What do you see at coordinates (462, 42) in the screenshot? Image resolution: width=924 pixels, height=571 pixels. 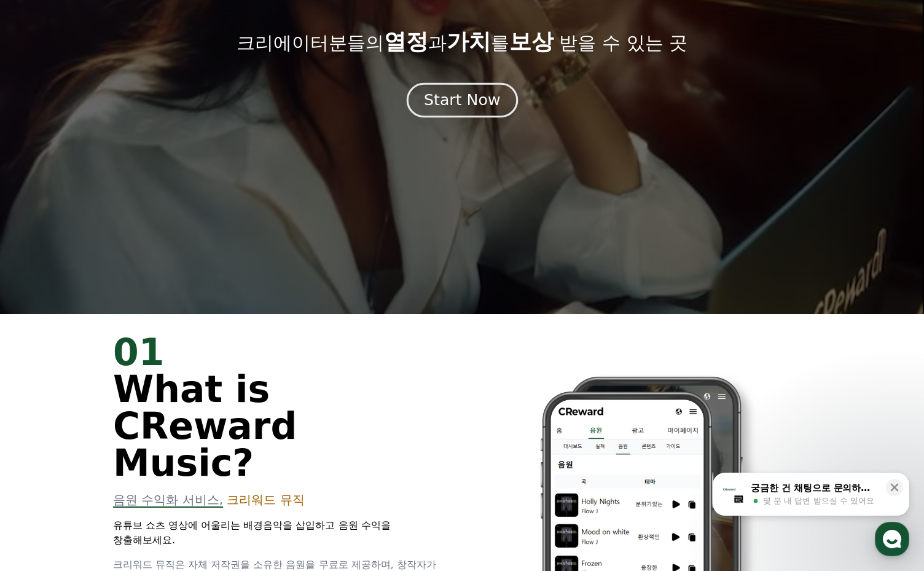 I see `p: 크리에이터분들의 과 를 받을 수 있는 곳` at bounding box center [462, 42].